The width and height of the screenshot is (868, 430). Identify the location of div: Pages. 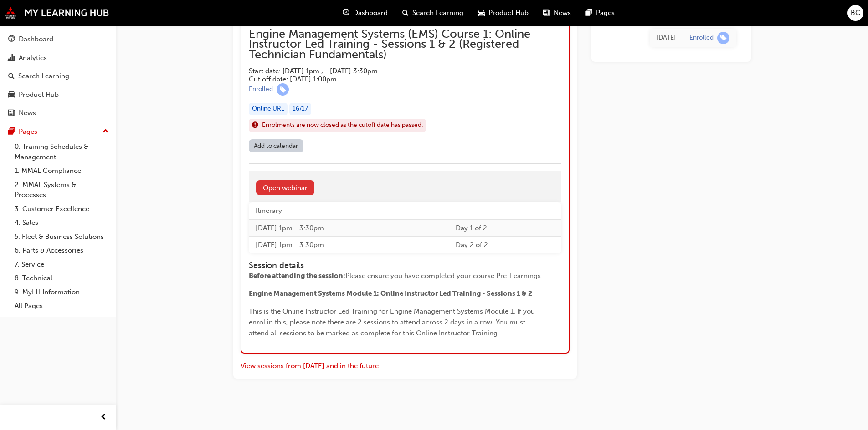
(28, 132).